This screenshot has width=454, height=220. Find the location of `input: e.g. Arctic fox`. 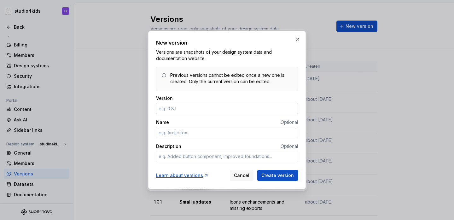

input: e.g. Arctic fox is located at coordinates (227, 132).